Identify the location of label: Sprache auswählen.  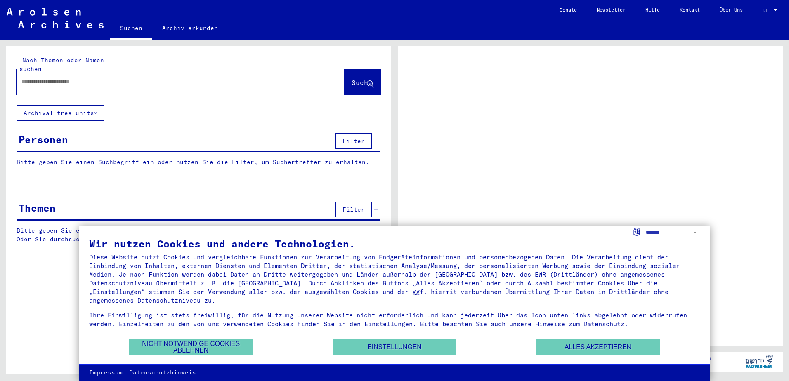
(636, 231).